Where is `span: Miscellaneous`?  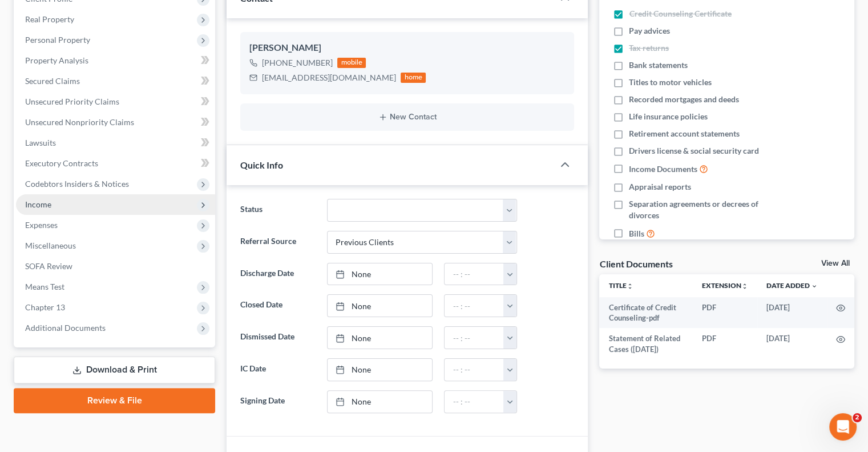 span: Miscellaneous is located at coordinates (50, 245).